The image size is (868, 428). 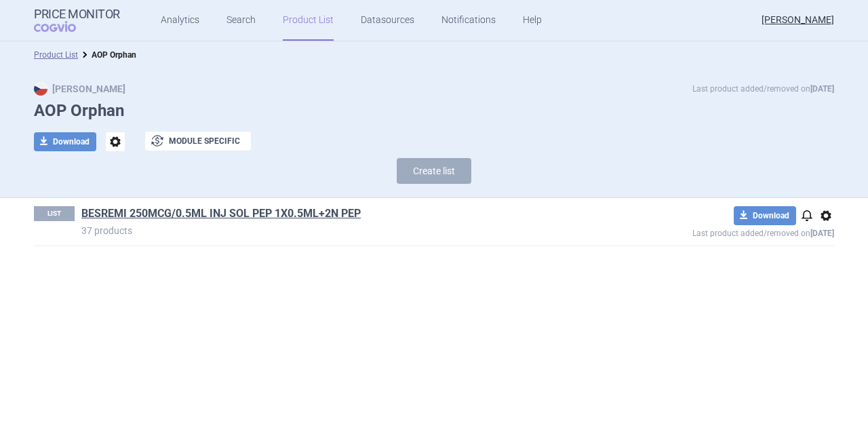 What do you see at coordinates (41, 89) in the screenshot?
I see `img: CZ` at bounding box center [41, 89].